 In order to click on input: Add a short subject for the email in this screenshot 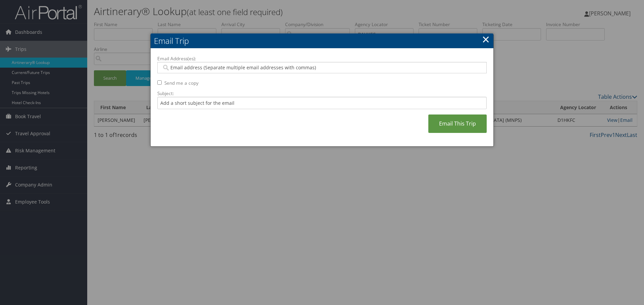, I will do `click(322, 103)`.